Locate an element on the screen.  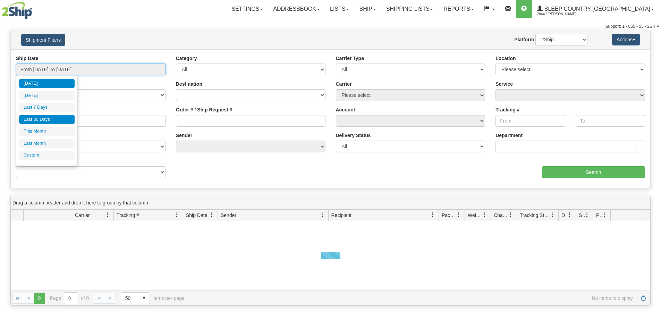
label: Category is located at coordinates (186, 58).